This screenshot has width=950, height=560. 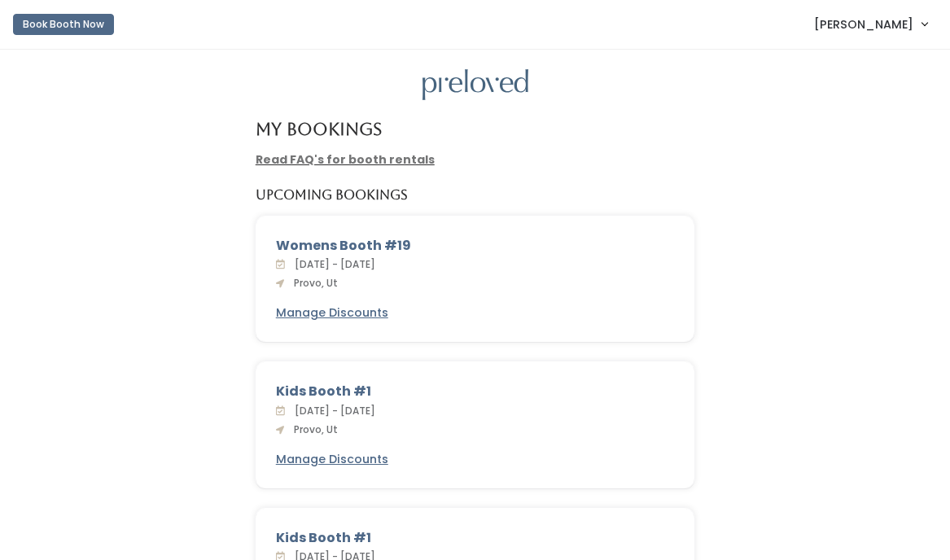 What do you see at coordinates (63, 25) in the screenshot?
I see `a: Book Booth Now` at bounding box center [63, 25].